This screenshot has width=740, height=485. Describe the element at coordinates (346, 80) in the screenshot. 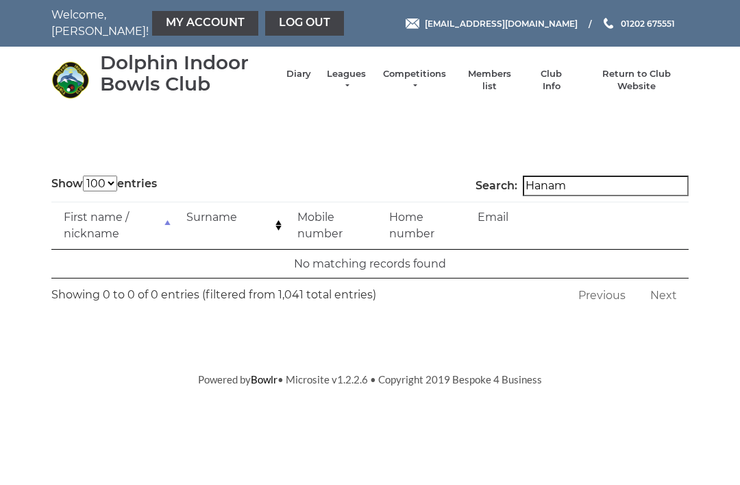

I see `a: Leagues` at that location.